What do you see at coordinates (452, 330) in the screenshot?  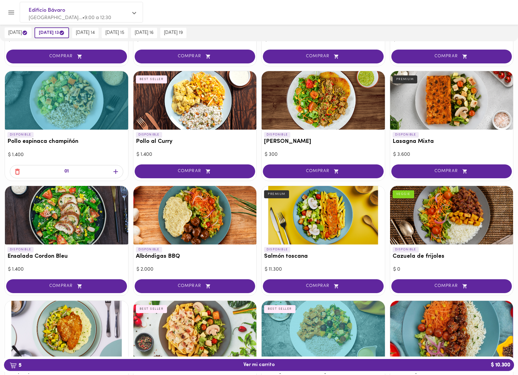 I see `div: Cerdo Agridulce` at bounding box center [452, 330].